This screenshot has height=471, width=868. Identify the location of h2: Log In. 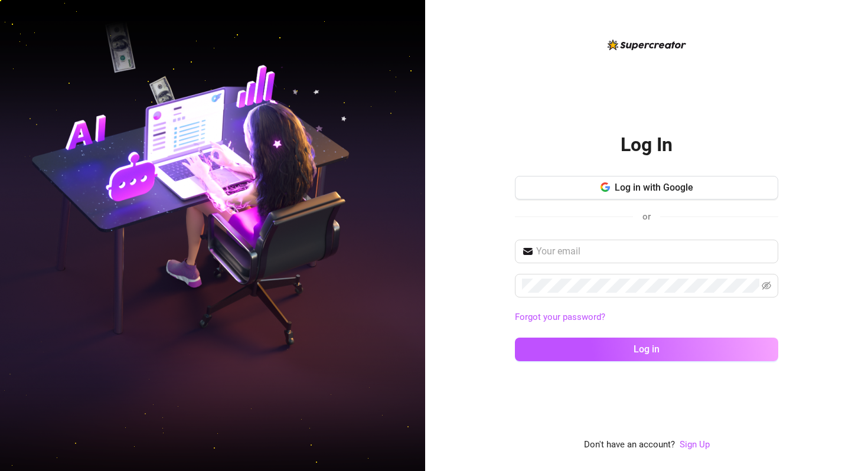
(647, 145).